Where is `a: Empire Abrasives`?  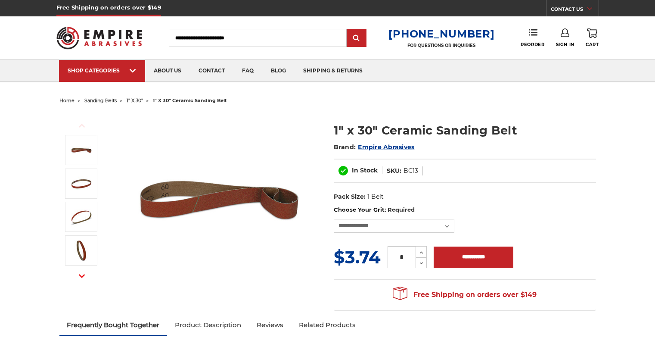 a: Empire Abrasives is located at coordinates (386, 147).